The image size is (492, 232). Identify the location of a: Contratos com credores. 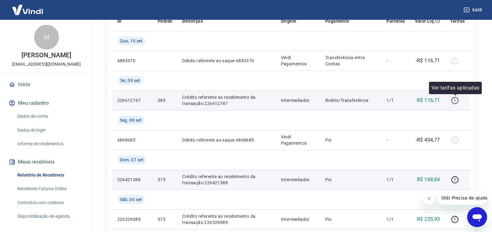
(50, 203).